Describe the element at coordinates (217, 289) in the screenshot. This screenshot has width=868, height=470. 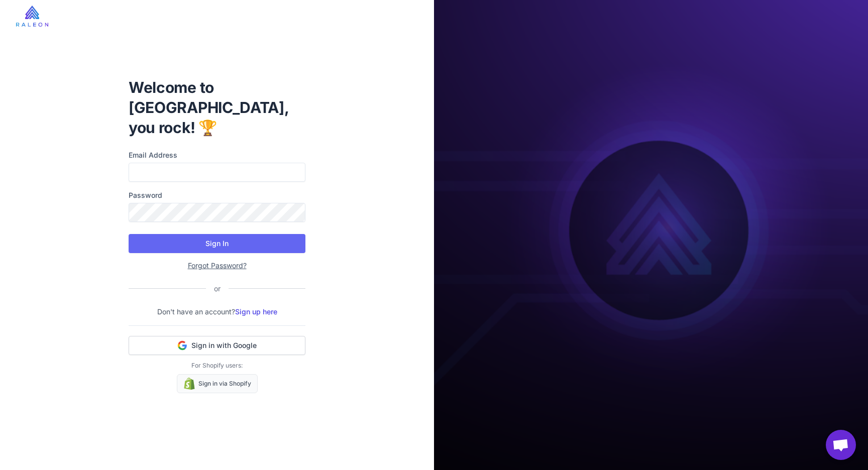
I see `div: or` at that location.